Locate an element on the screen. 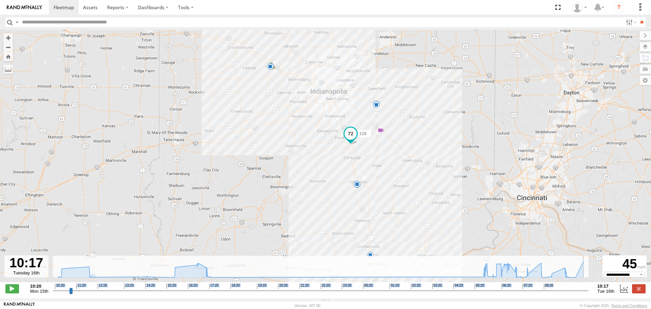 The height and width of the screenshot is (309, 651). span: 11:20 is located at coordinates (81, 286).